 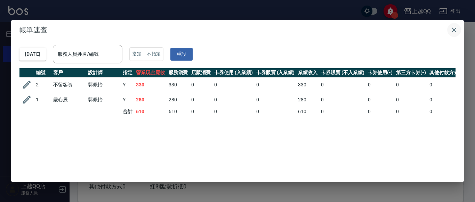 I want to click on th: 店販消費, so click(x=201, y=73).